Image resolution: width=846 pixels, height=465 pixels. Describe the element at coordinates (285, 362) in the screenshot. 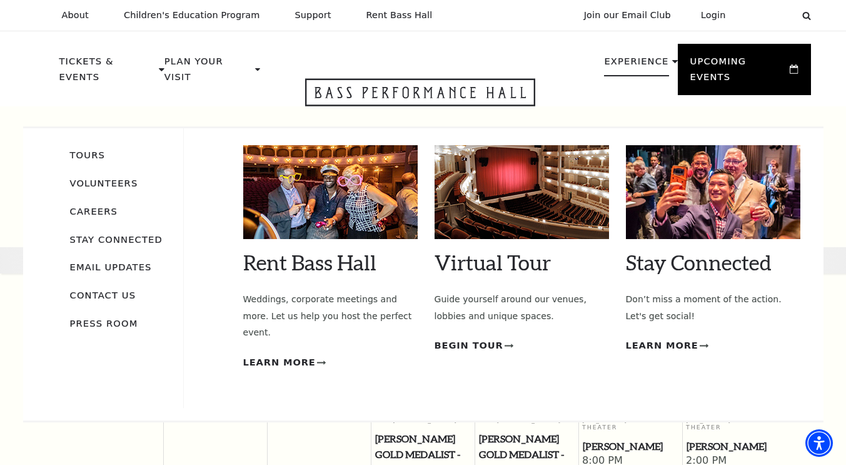

I see `a: Learn More Rent Bass Hall` at that location.